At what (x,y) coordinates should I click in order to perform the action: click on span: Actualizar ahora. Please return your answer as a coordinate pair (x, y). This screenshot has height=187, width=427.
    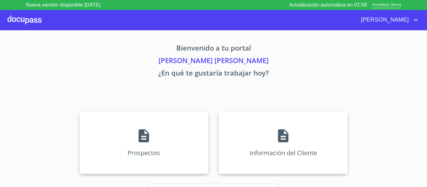
    Looking at the image, I should click on (386, 5).